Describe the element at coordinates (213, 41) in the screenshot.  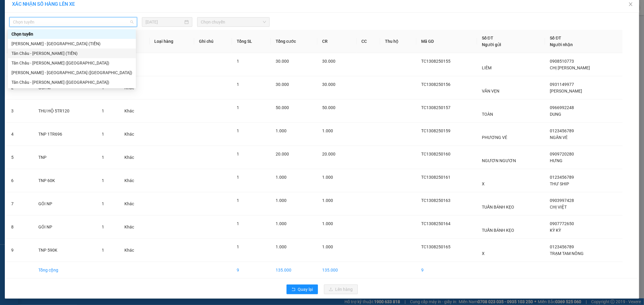
I see `th: Ghi chú` at that location.